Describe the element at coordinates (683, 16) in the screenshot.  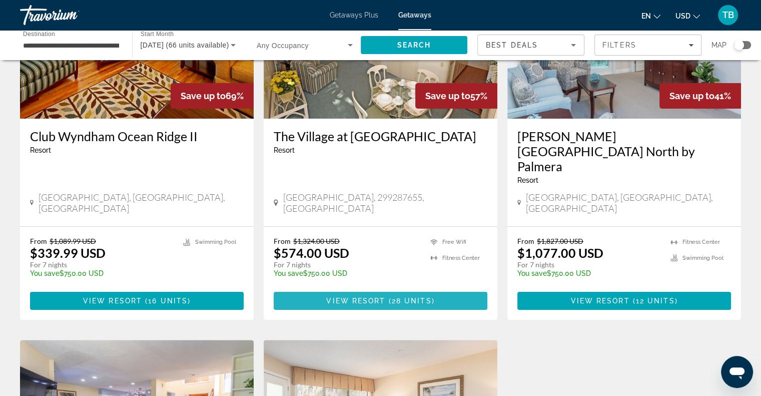
I see `span: USD` at that location.